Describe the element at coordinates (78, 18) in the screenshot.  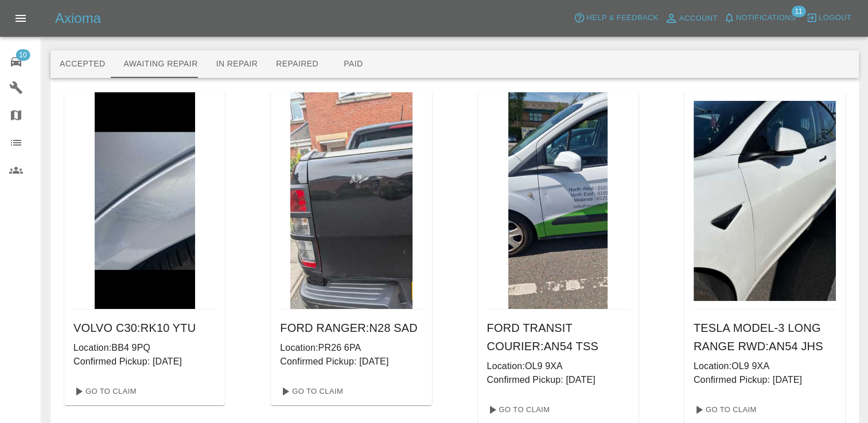
I see `h5: Axioma` at that location.